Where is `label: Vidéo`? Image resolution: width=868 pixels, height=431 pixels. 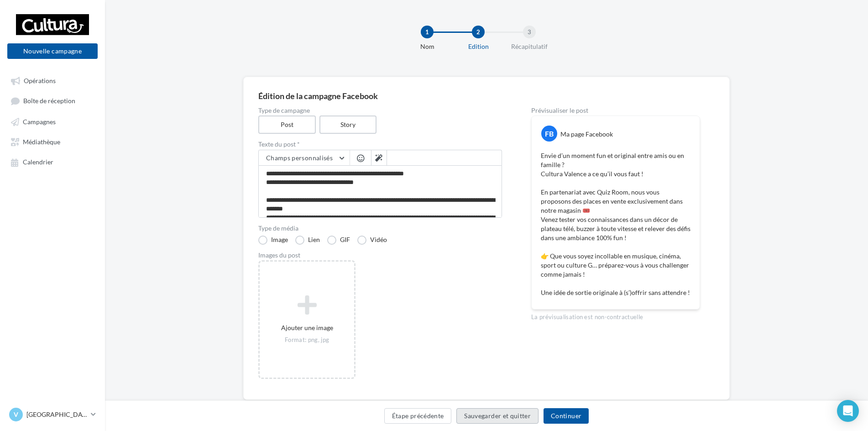
label: Vidéo is located at coordinates (372, 240).